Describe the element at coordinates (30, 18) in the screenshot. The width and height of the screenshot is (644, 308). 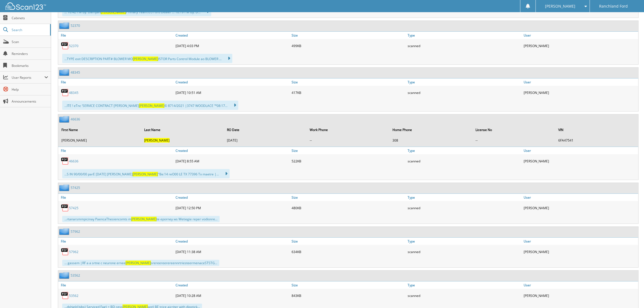
I see `span: Cabinets` at that location.